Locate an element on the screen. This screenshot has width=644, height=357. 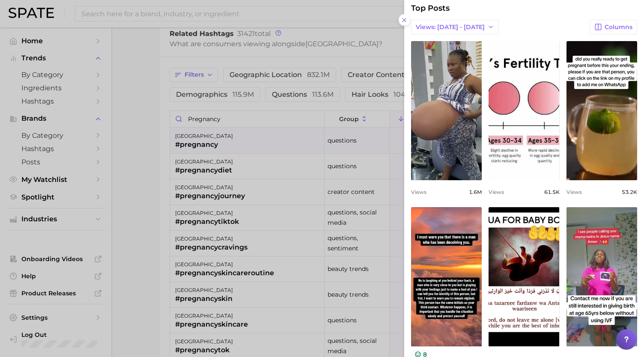
span: Columns is located at coordinates (619, 27).